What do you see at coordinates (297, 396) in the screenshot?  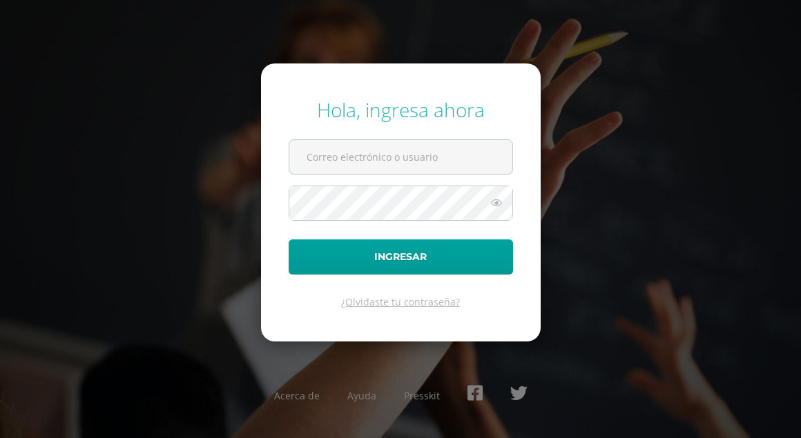 I see `a: Acerca de` at bounding box center [297, 396].